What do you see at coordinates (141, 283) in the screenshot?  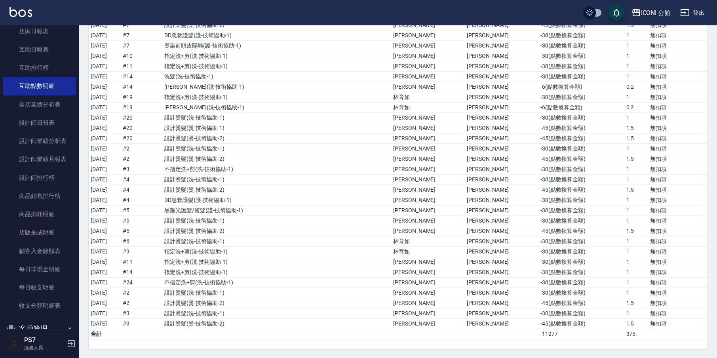 I see `td: # 24` at bounding box center [141, 283].